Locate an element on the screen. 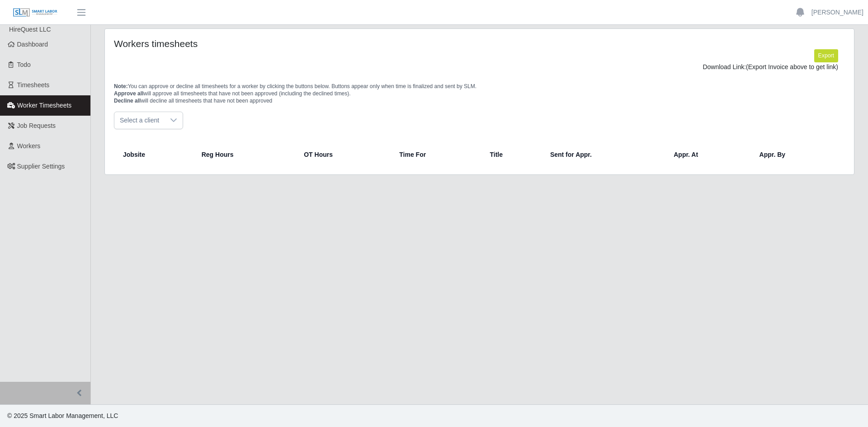 This screenshot has height=427, width=868. th: Time For is located at coordinates (438, 155).